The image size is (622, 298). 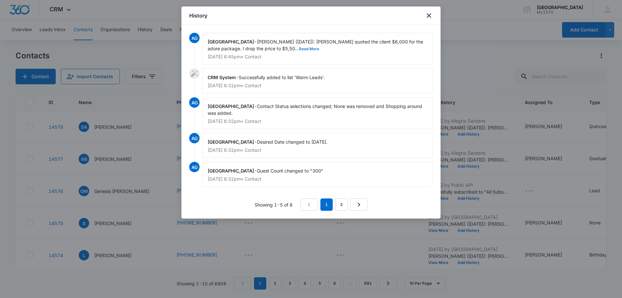 What do you see at coordinates (274, 205) in the screenshot?
I see `p: Showing 1-5 of 8` at bounding box center [274, 205].